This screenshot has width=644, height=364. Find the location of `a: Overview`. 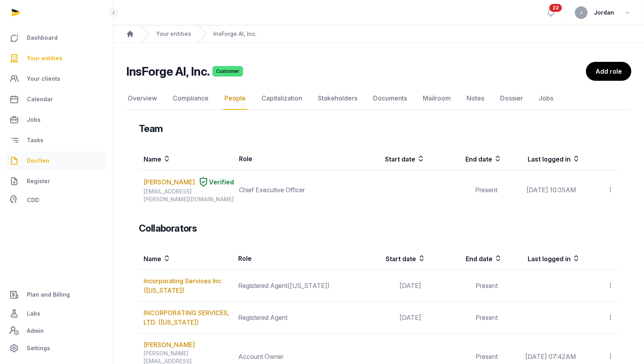

a: Overview is located at coordinates (142, 99).